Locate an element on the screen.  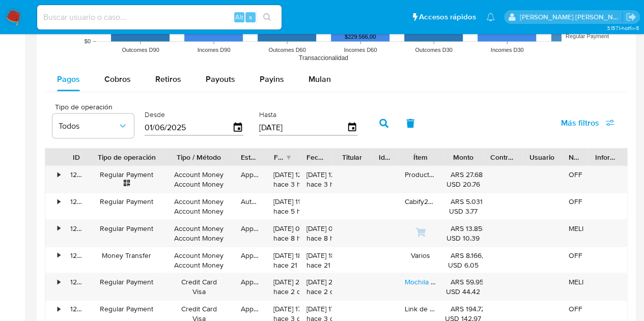
span: Accesos rápidos is located at coordinates (448, 17).